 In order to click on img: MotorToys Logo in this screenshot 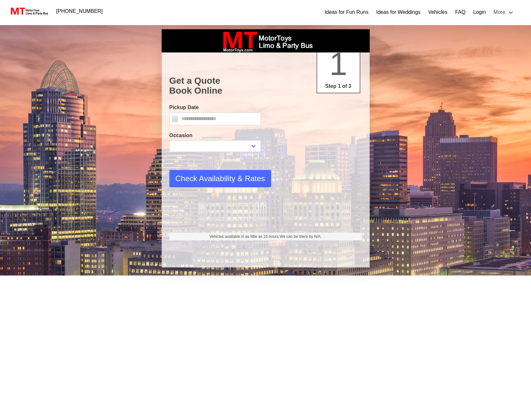, I will do `click(28, 11)`.